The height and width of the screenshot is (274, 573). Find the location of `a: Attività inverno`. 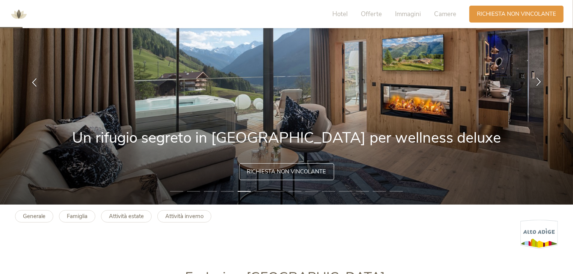

a: Attività inverno is located at coordinates (184, 216).